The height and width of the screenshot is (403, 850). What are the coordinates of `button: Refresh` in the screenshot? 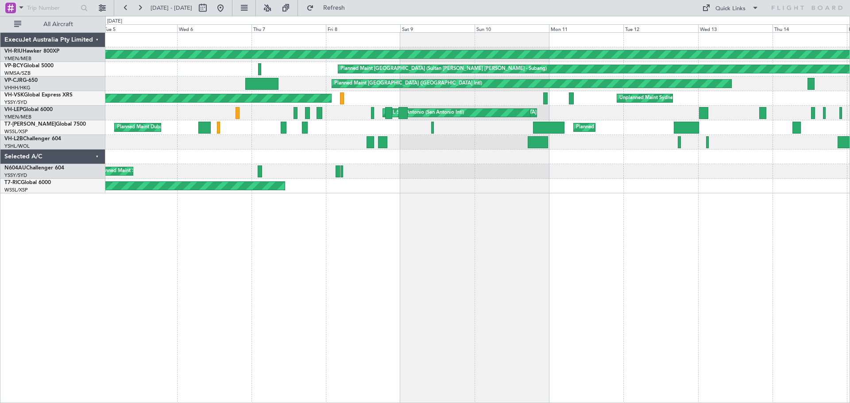 It's located at (329, 8).